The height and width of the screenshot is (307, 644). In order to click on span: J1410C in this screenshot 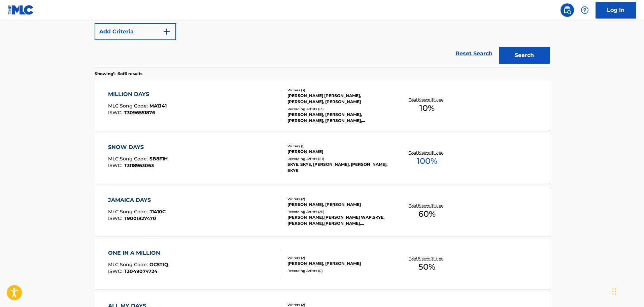, I will do `click(158, 212)`.